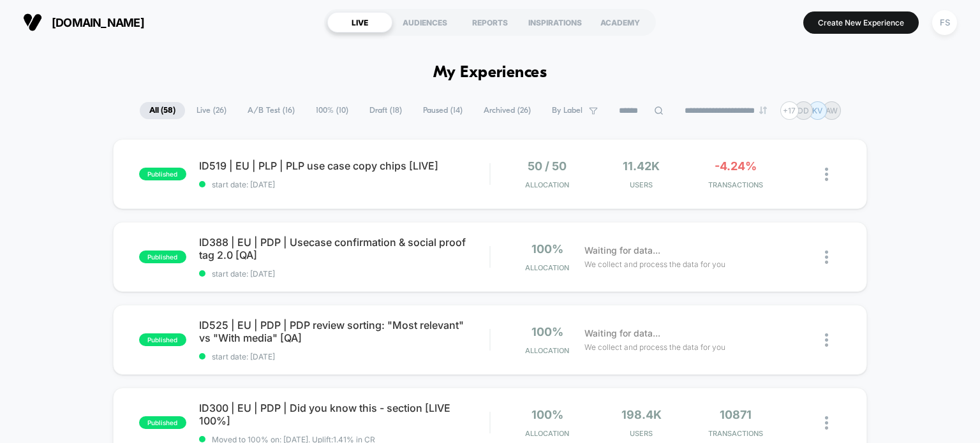  Describe the element at coordinates (442, 111) in the screenshot. I see `span: Paused ( 14 )` at that location.